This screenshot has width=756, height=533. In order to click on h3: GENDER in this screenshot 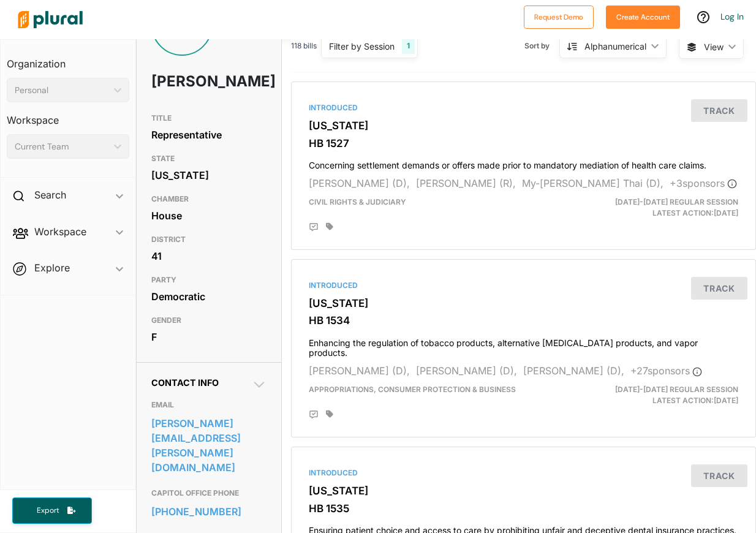, I will do `click(208, 321)`.